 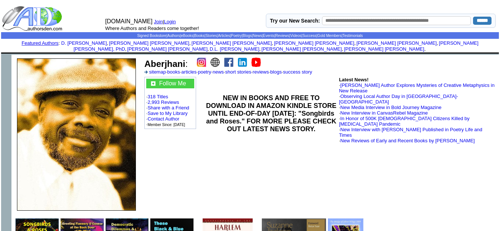 I want to click on a: blogs, so click(x=276, y=72).